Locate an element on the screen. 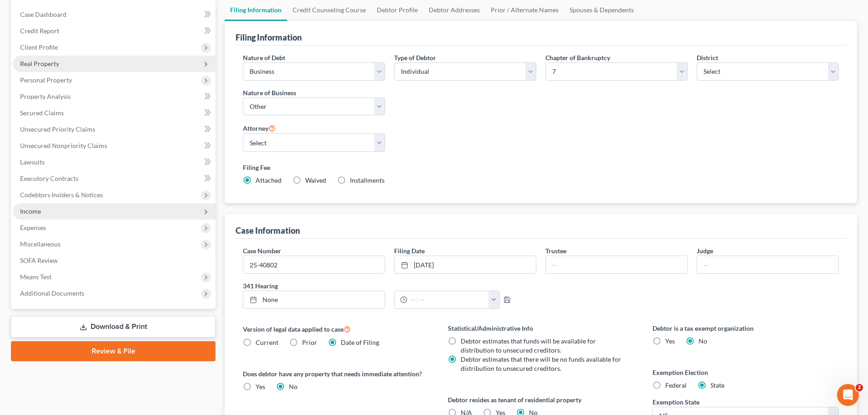  label: Statistical/Administrative Info is located at coordinates (540, 328).